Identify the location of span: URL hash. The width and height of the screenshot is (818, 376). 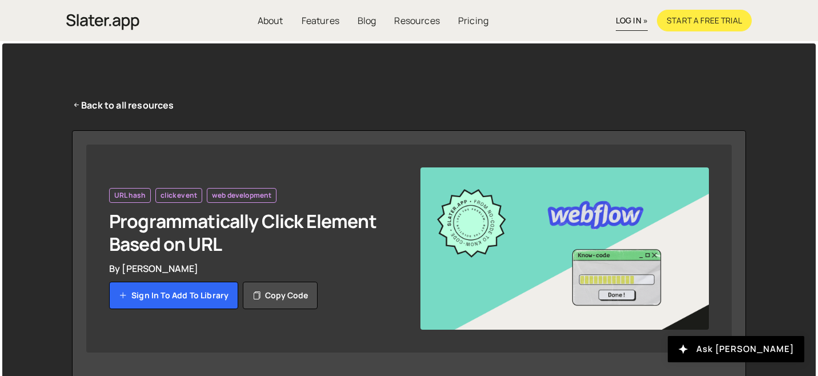
(130, 195).